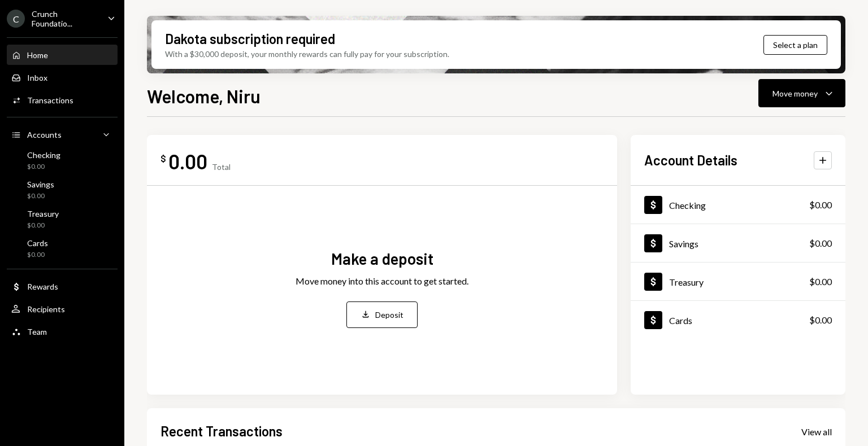  What do you see at coordinates (44, 134) in the screenshot?
I see `div: Accounts` at bounding box center [44, 134].